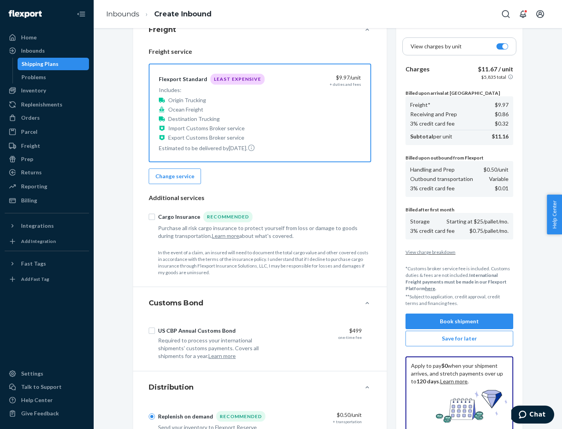  What do you see at coordinates (47, 118) in the screenshot?
I see `a: Orders` at bounding box center [47, 118].